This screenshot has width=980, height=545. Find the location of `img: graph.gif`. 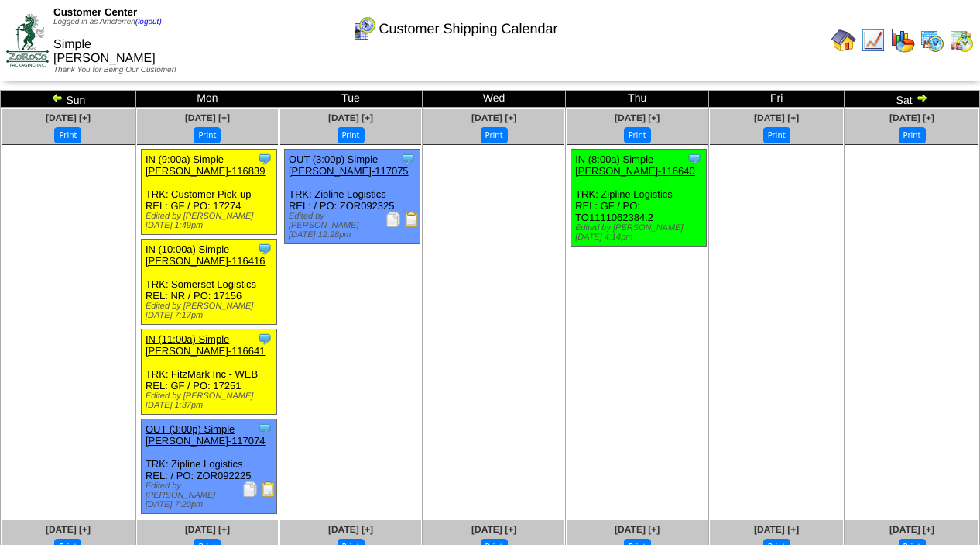

img: graph.gif is located at coordinates (903, 40).